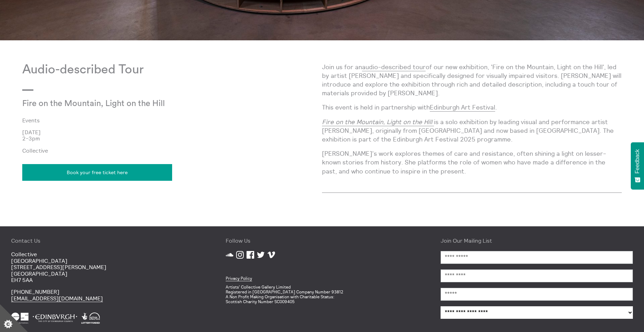 The image size is (644, 332). I want to click on img: Heritage Lottery Fund, so click(91, 318).